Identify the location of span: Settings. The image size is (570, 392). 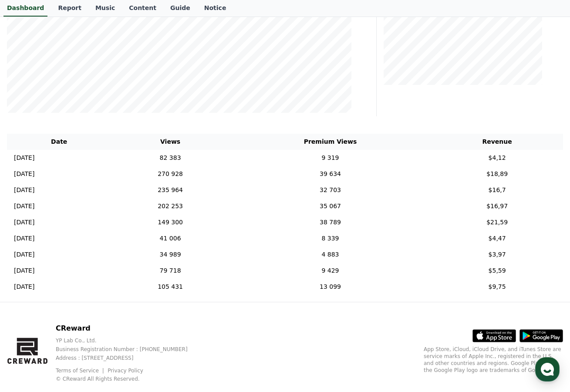
(139, 293).